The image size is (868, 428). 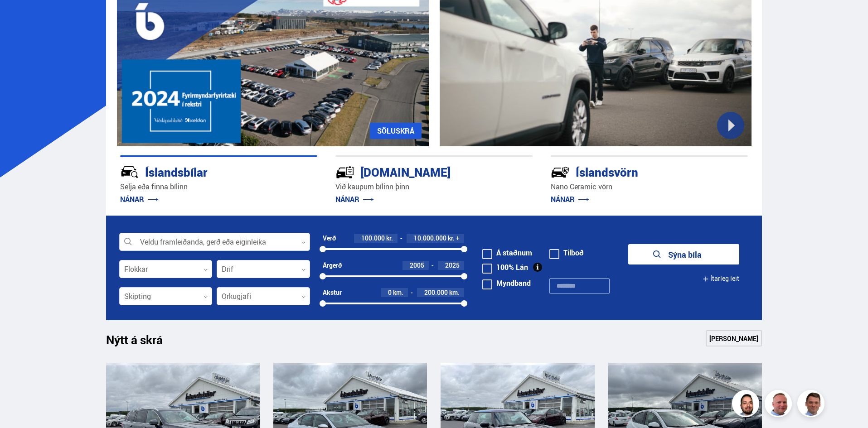 I want to click on span: 0, so click(x=390, y=292).